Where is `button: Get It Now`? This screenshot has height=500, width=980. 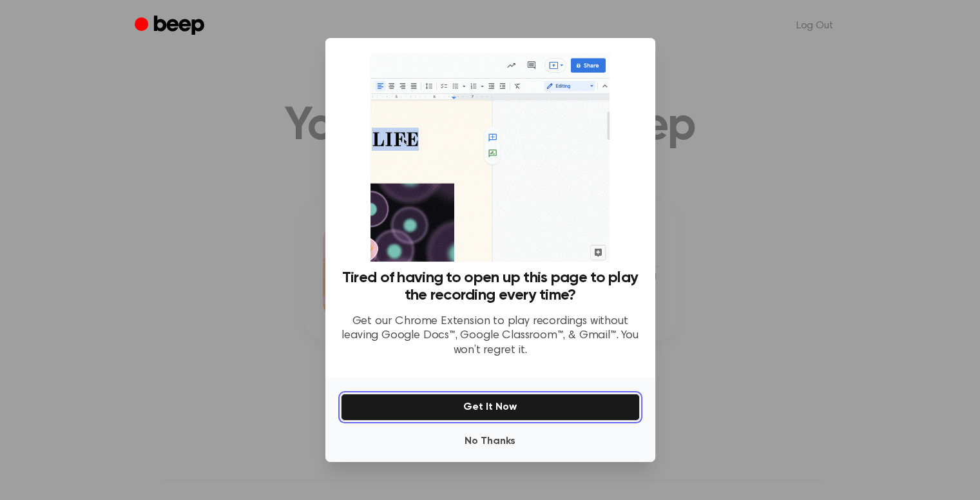
button: Get It Now is located at coordinates (491, 407).